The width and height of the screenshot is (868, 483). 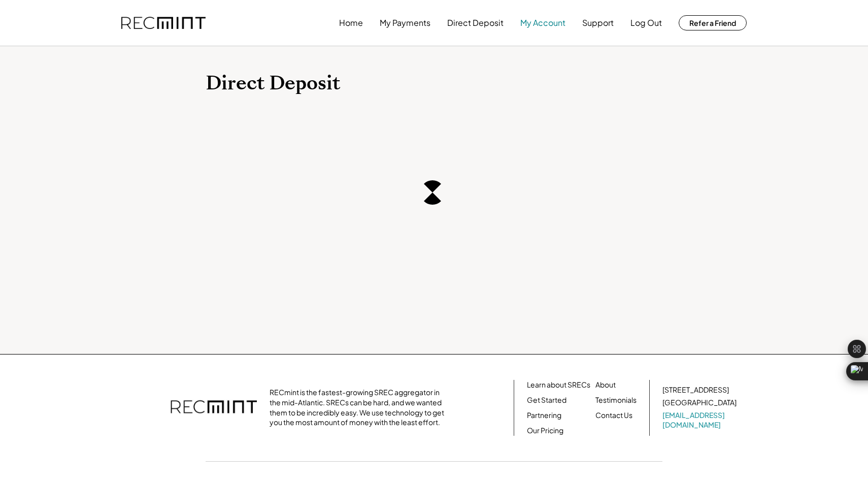 What do you see at coordinates (616, 400) in the screenshot?
I see `a: Testimonials` at bounding box center [616, 400].